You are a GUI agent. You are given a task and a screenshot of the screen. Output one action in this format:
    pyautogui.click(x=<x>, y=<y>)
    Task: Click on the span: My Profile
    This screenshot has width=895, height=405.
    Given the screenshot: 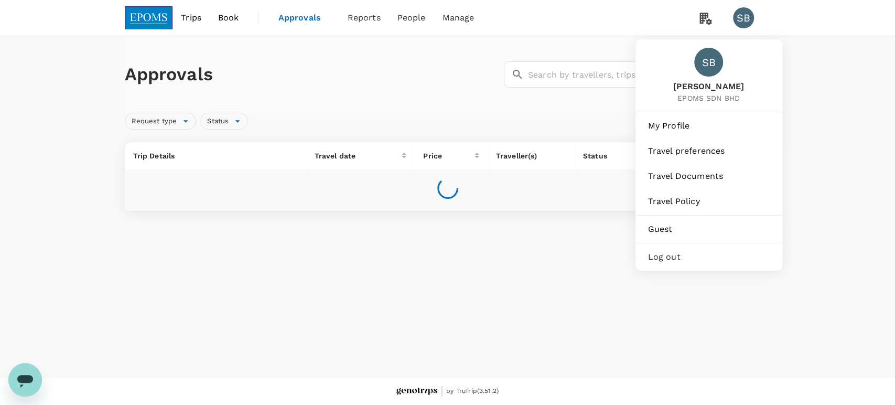 What is the action you would take?
    pyautogui.click(x=709, y=126)
    